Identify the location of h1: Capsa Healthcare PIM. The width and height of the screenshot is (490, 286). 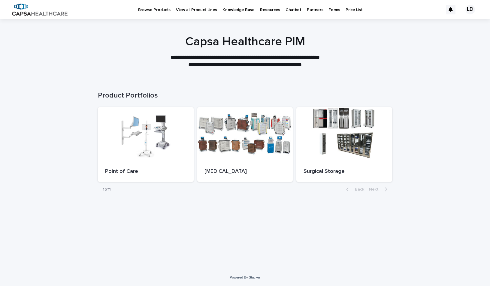
(245, 42).